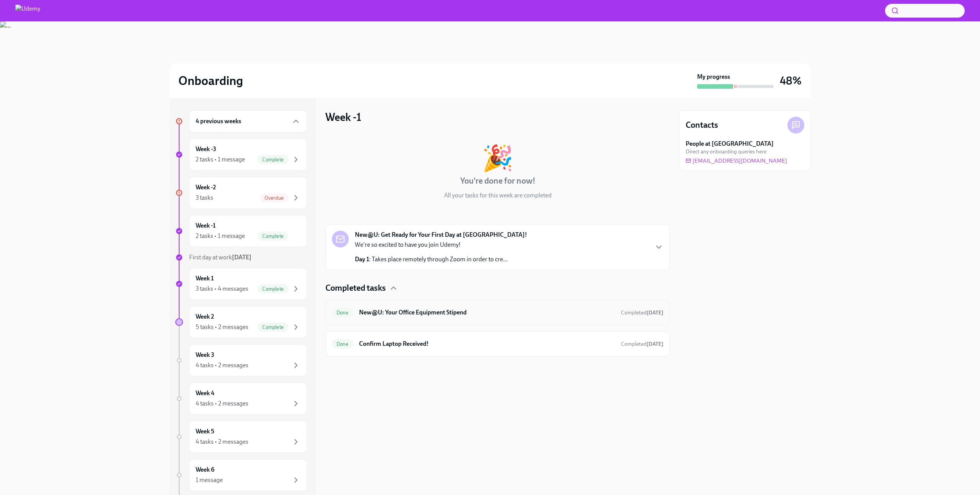 The height and width of the screenshot is (495, 980). What do you see at coordinates (487, 312) in the screenshot?
I see `h6: New@U: Your Office Equipment Stipend` at bounding box center [487, 312].